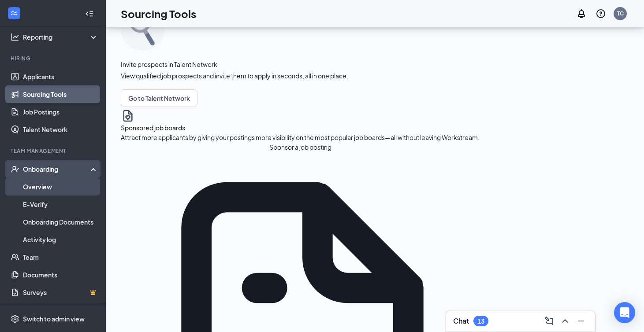 Image resolution: width=644 pixels, height=332 pixels. I want to click on a: Applicants, so click(60, 77).